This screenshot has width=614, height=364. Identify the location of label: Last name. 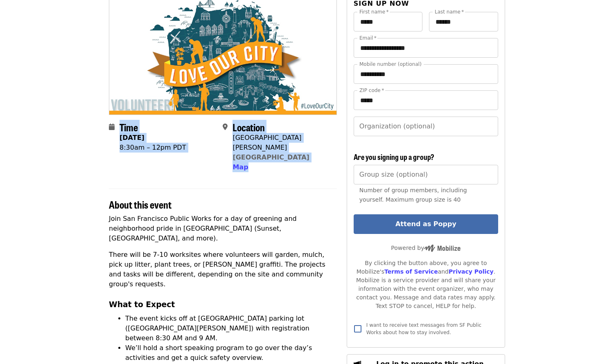
(449, 12).